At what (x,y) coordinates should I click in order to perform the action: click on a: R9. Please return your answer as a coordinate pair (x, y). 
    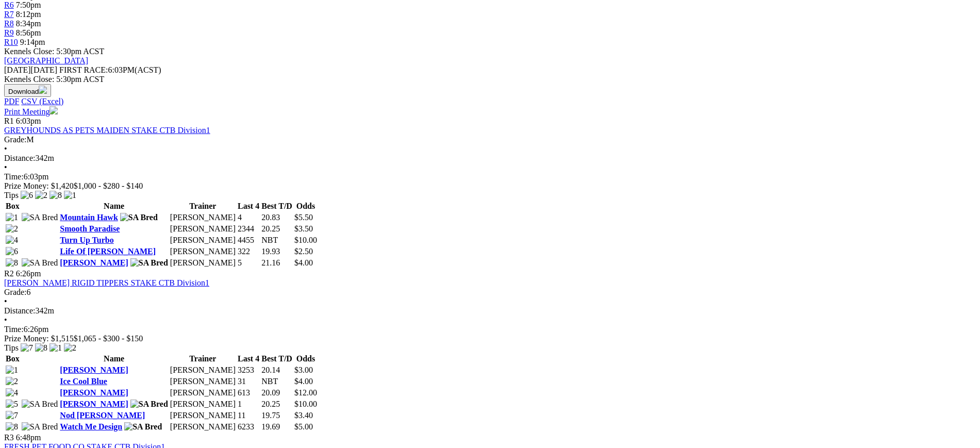
    Looking at the image, I should click on (9, 33).